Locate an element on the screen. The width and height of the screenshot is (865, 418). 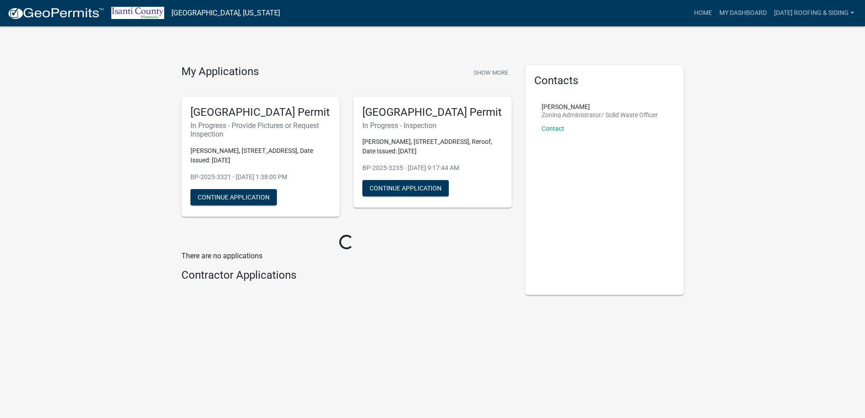
p: Zoning Administrator/ Solid Waste Officer is located at coordinates (599, 115).